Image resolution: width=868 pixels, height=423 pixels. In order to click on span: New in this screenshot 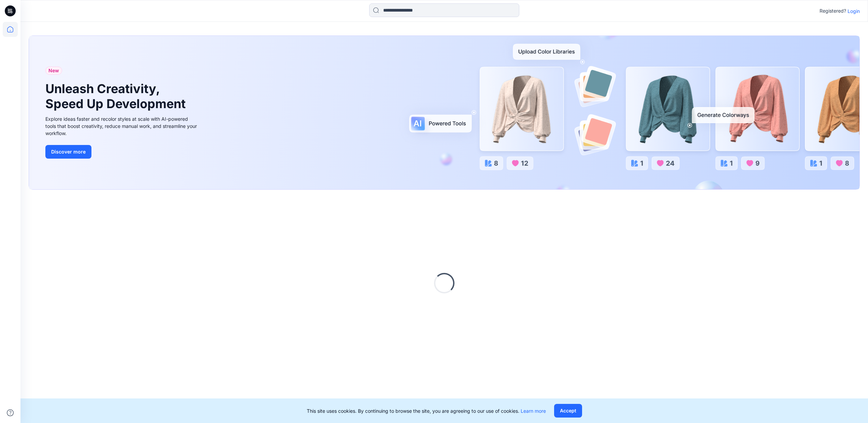, I will do `click(54, 71)`.